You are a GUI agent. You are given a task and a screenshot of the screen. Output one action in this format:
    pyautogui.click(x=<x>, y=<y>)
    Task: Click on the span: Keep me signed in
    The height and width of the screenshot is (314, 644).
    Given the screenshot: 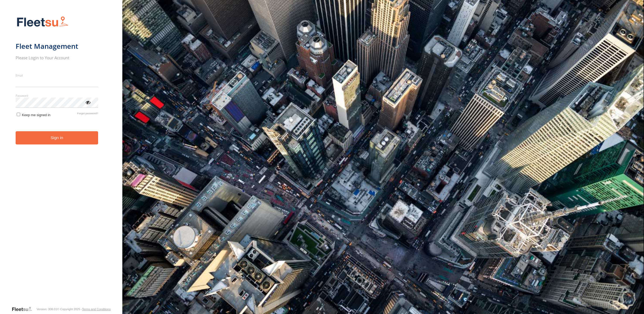 What is the action you would take?
    pyautogui.click(x=36, y=115)
    